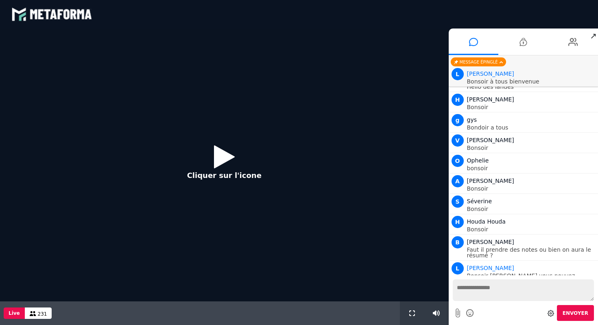 Image resolution: width=598 pixels, height=325 pixels. Describe the element at coordinates (532, 168) in the screenshot. I see `p: bonsoir` at that location.